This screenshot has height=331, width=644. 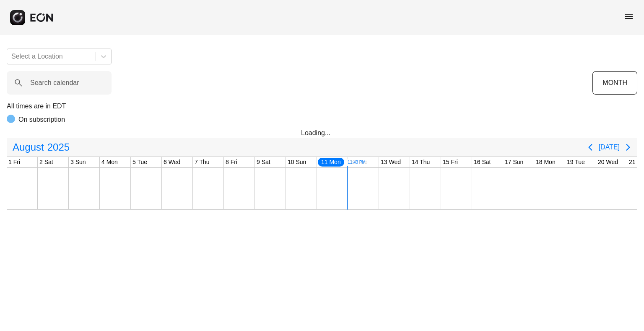 What do you see at coordinates (450, 162) in the screenshot?
I see `div: 15 Fri` at bounding box center [450, 162].